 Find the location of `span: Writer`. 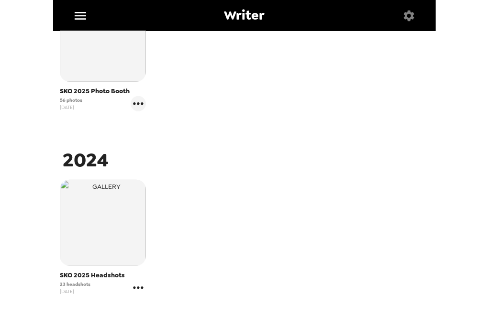

span: Writer is located at coordinates (245, 15).